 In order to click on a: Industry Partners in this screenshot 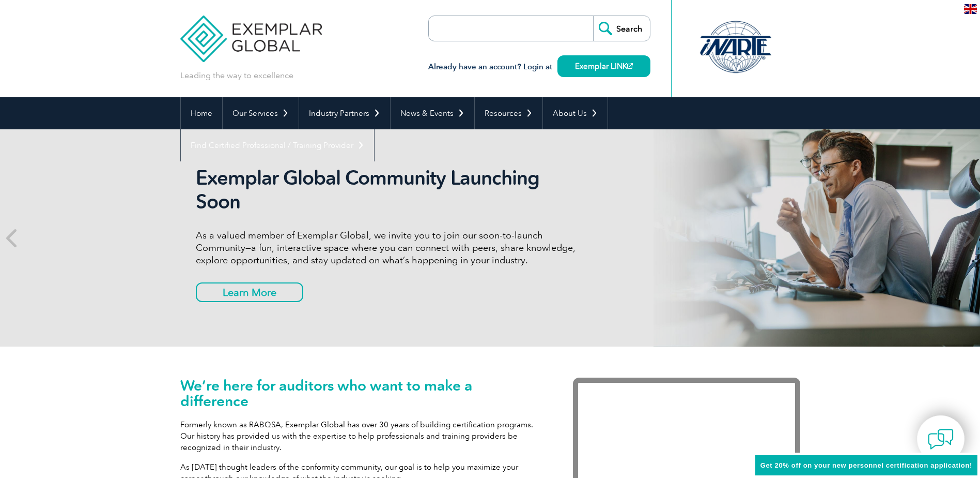, I will do `click(344, 114)`.